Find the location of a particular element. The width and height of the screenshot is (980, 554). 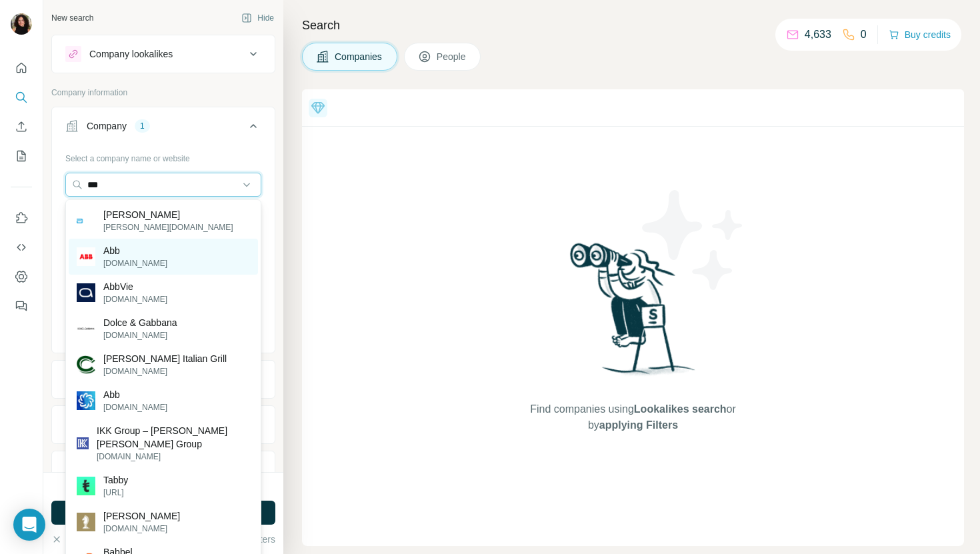

button: Company lookalikes is located at coordinates (163, 54).